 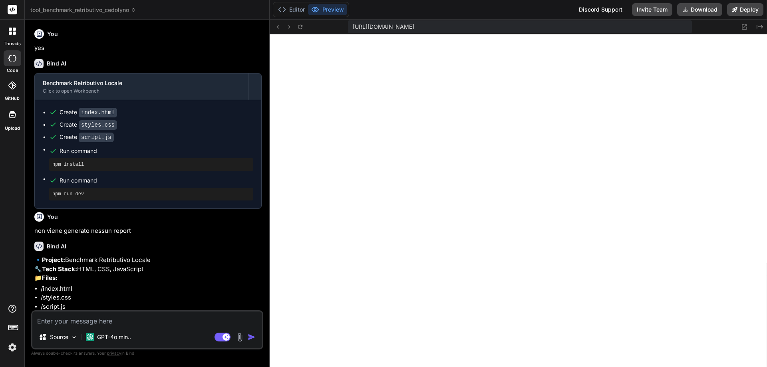 What do you see at coordinates (12, 347) in the screenshot?
I see `img: settings` at bounding box center [12, 347].